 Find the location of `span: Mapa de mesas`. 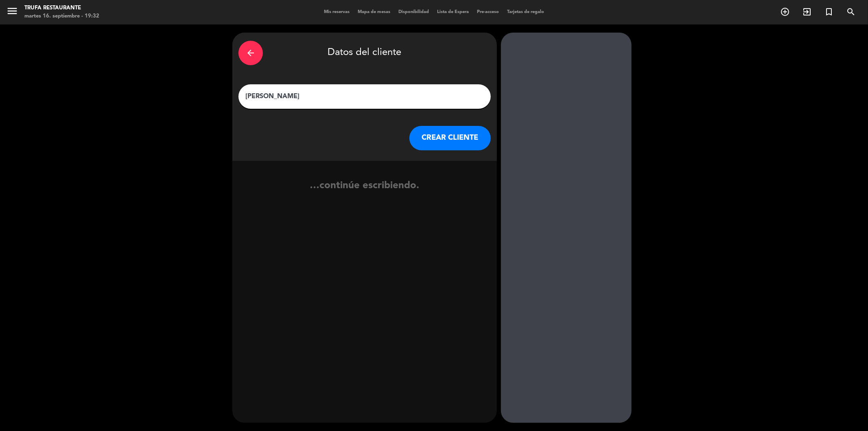

span: Mapa de mesas is located at coordinates (374, 11).